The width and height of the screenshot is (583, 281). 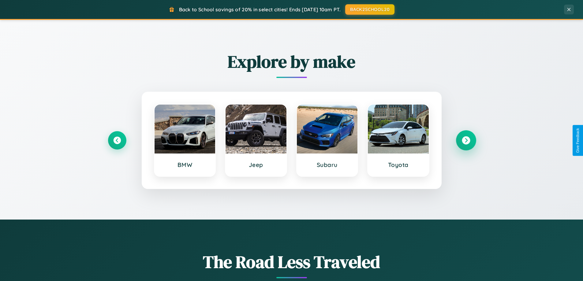 I want to click on h3: Toyota, so click(x=398, y=165).